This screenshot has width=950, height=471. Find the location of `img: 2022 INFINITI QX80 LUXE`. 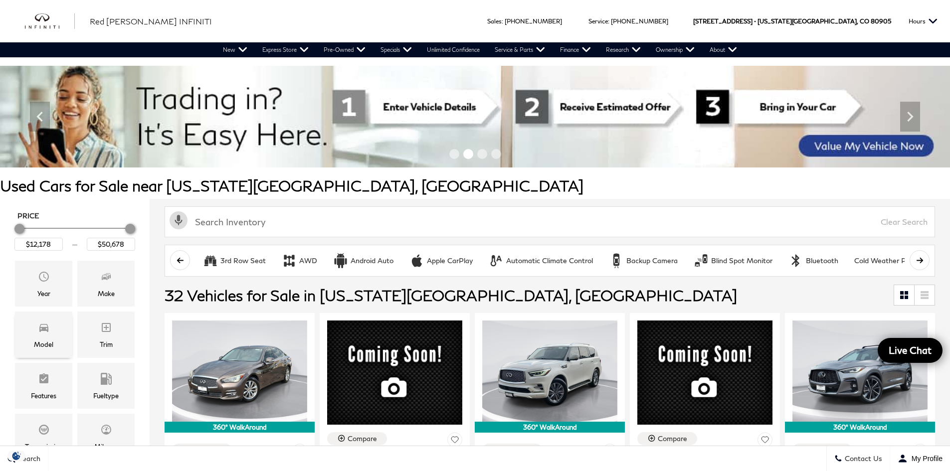

img: 2022 INFINITI QX80 LUXE is located at coordinates (549, 371).